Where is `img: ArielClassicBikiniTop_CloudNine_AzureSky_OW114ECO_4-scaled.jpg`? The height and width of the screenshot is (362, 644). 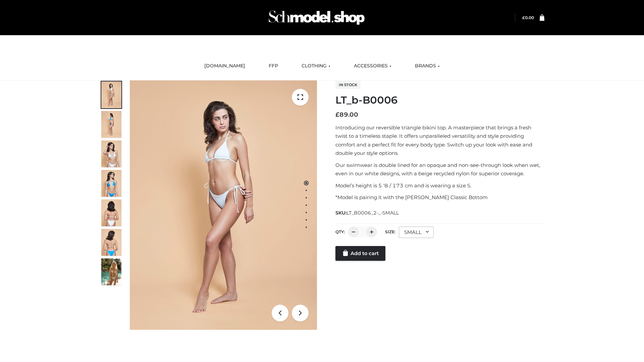
img: ArielClassicBikiniTop_CloudNine_AzureSky_OW114ECO_4-scaled.jpg is located at coordinates (111, 183).